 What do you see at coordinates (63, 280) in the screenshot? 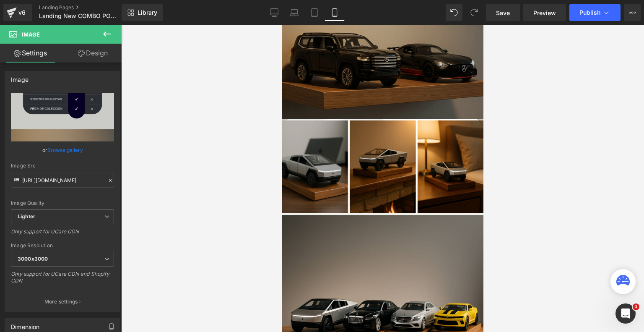
I see `div: Only support for UCare CDN and Shopify CDN` at bounding box center [63, 280].